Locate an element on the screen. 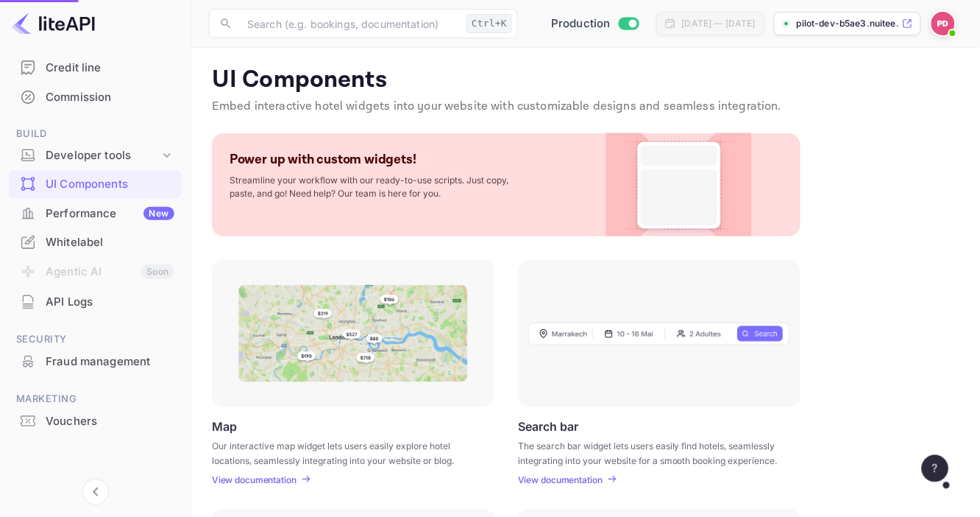  p: Search bar is located at coordinates (548, 426).